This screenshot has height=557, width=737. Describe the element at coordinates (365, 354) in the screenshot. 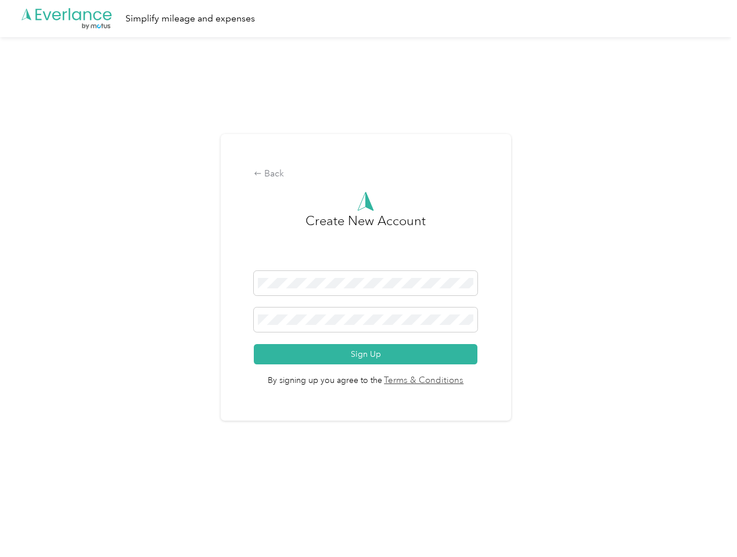

I see `button: Sign Up` at that location.